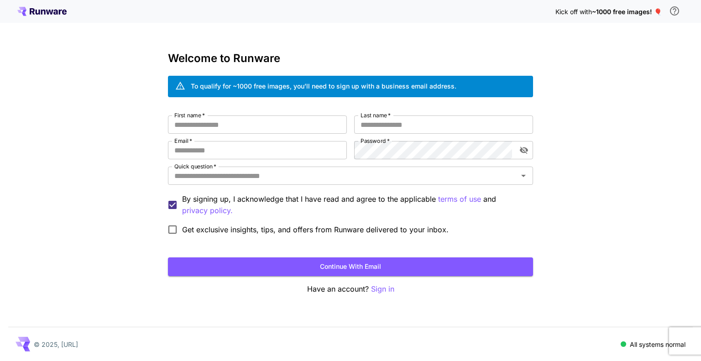 The image size is (701, 361). Describe the element at coordinates (524, 150) in the screenshot. I see `button: toggle password visibility` at that location.